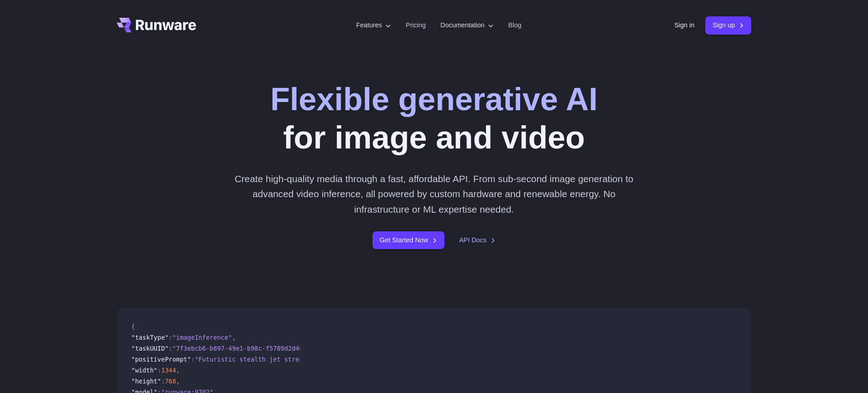 The width and height of the screenshot is (868, 393). I want to click on a: API Docs, so click(477, 240).